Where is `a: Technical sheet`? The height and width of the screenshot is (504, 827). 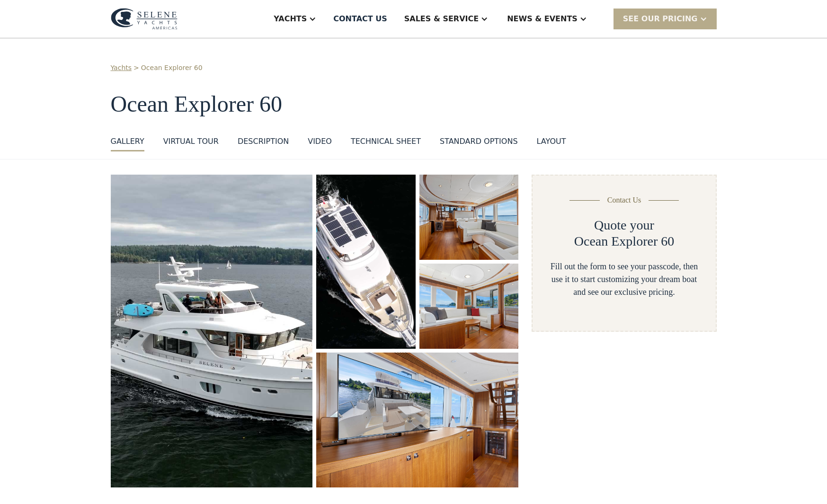 a: Technical sheet is located at coordinates (386, 143).